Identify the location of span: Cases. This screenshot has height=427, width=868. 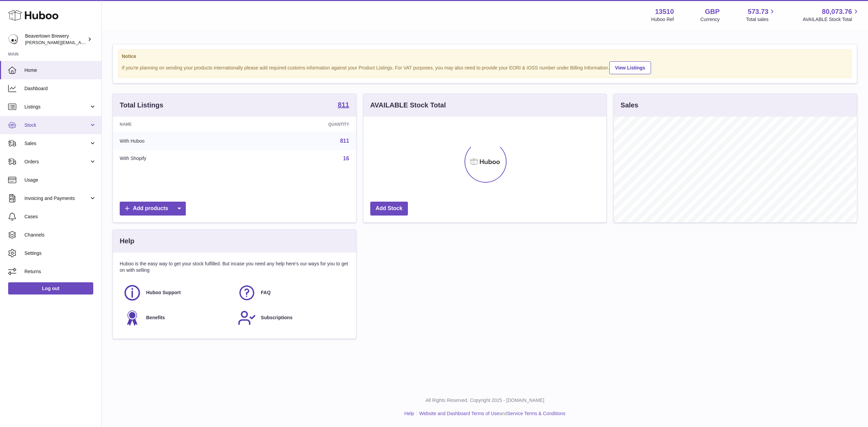
(60, 217).